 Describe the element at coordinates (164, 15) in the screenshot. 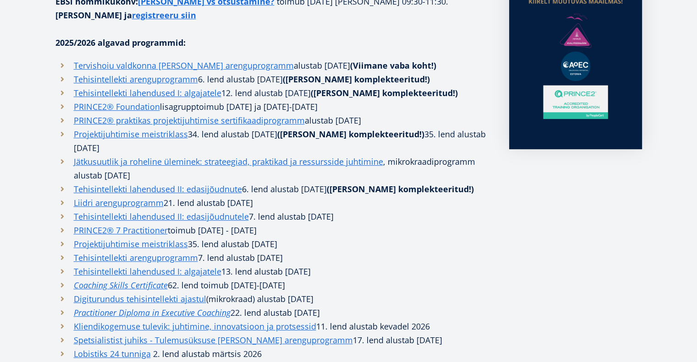

I see `a: registreeru siin` at that location.